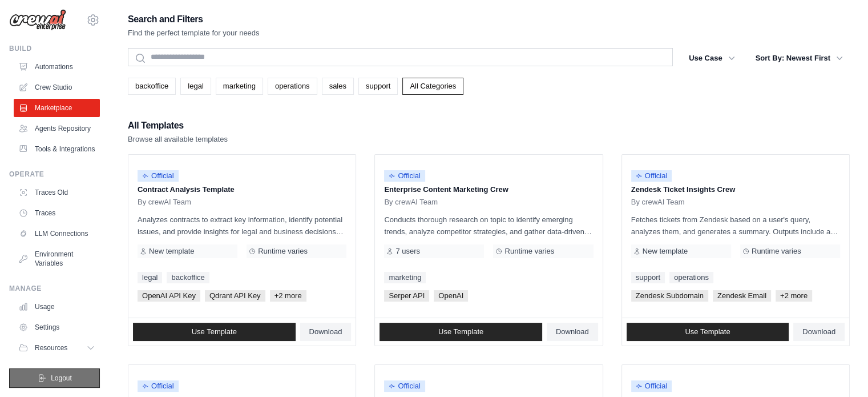  Describe the element at coordinates (54, 288) in the screenshot. I see `div: Manage` at that location.